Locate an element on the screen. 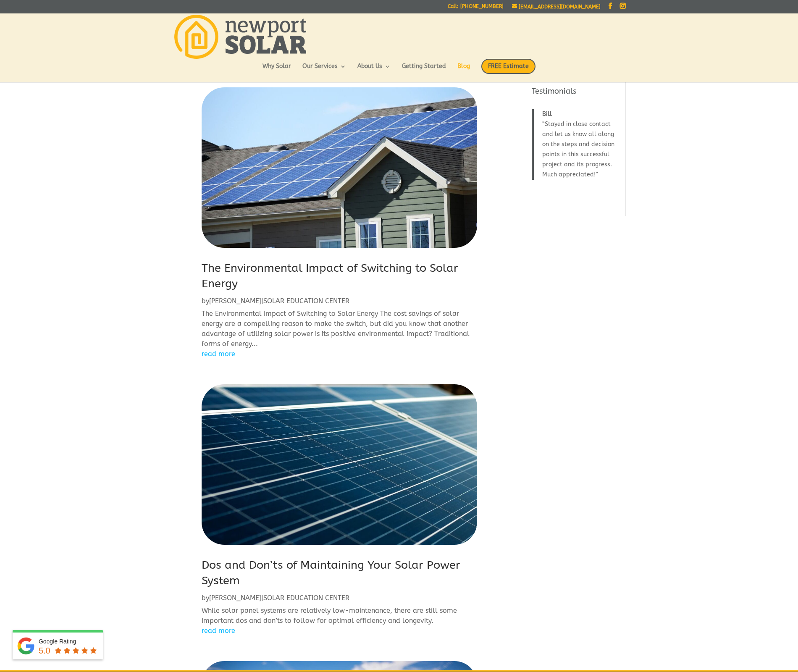 This screenshot has width=798, height=672. a: The Environmental Impact of Switching to Solar Energy is located at coordinates (330, 276).